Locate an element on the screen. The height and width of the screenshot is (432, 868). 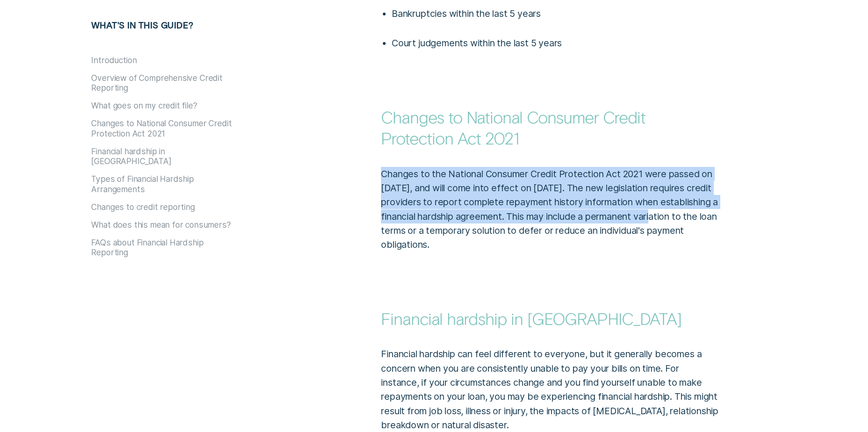
strong: Changes to National Consumer Credit Protection Act 2021 is located at coordinates (513, 127).